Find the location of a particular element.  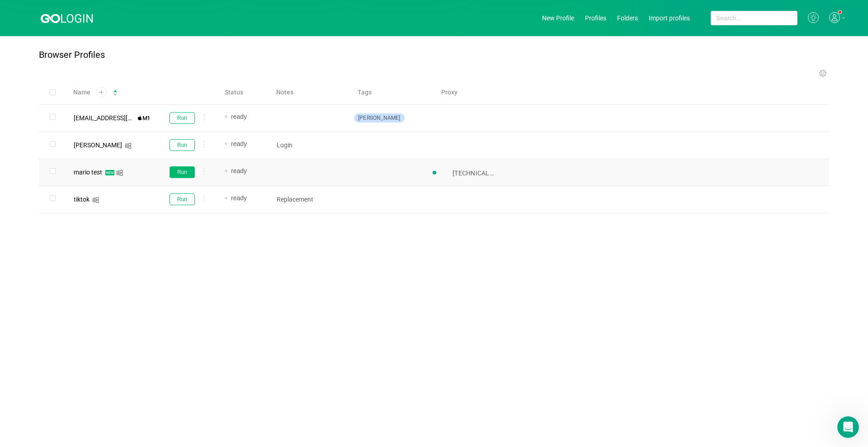

div: Sort is located at coordinates (115, 92).